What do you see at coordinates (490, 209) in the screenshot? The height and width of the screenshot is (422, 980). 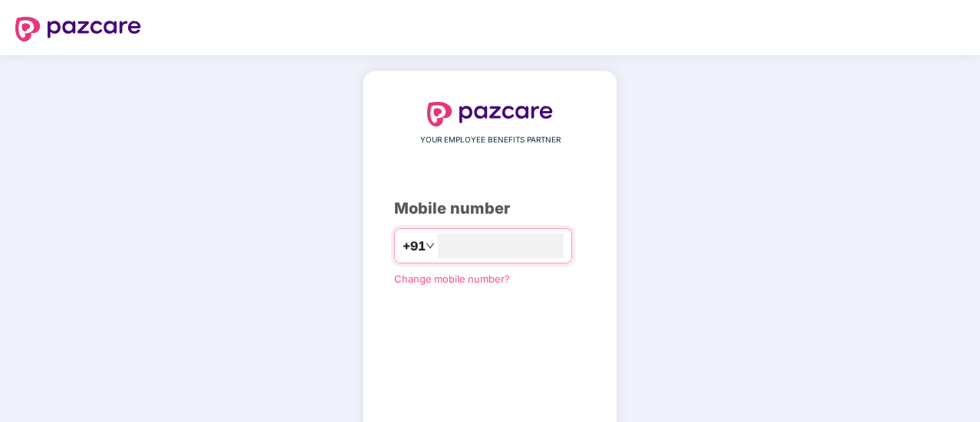 I see `div: Mobile number` at bounding box center [490, 209].